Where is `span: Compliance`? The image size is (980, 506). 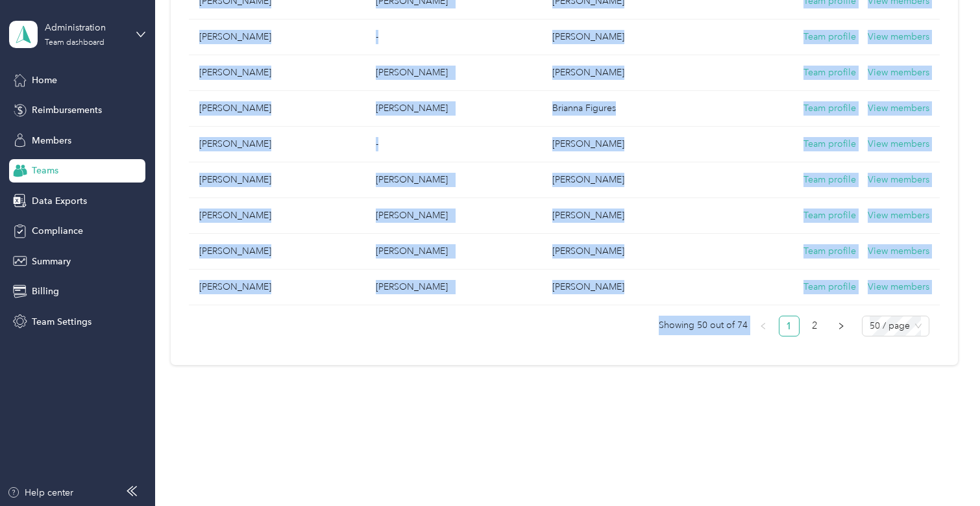
span: Compliance is located at coordinates (57, 231).